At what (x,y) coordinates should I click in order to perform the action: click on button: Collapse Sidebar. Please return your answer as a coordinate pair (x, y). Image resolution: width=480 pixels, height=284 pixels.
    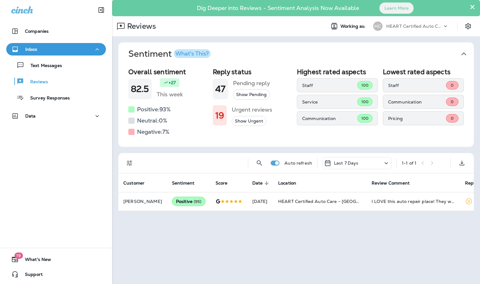
    Looking at the image, I should click on (101, 10).